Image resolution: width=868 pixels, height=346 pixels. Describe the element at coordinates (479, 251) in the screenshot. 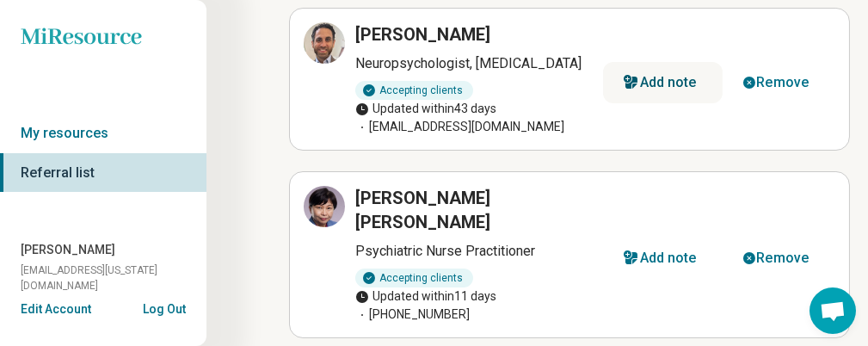

I see `p: Psychiatric Nurse Practitioner` at that location.